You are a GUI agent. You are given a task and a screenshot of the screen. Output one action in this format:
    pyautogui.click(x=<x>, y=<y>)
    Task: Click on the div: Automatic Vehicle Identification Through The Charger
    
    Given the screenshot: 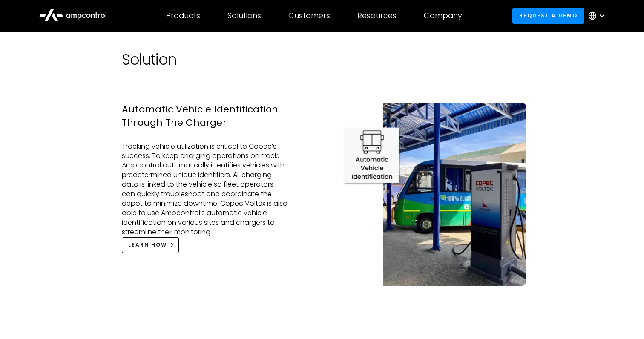 What is the action you would take?
    pyautogui.click(x=205, y=123)
    